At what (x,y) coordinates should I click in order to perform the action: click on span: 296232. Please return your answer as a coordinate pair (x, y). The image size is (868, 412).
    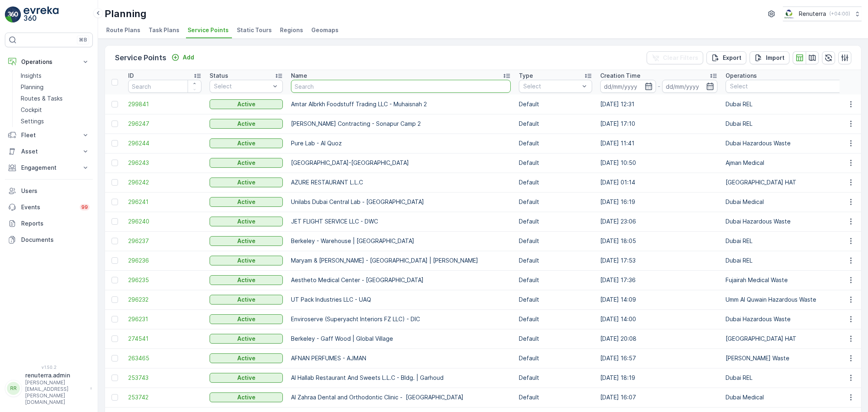
    Looking at the image, I should click on (165, 299).